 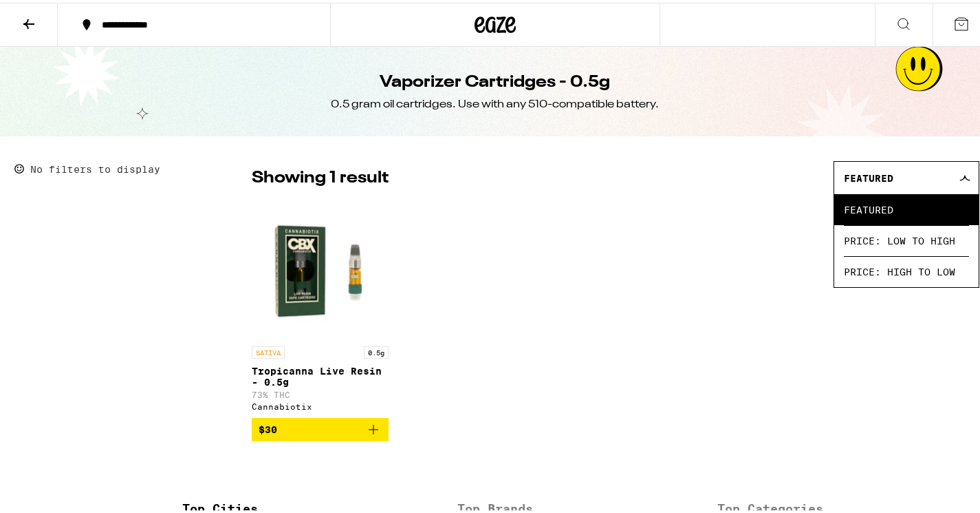 I want to click on h1: Vaporizer Cartridges - 0.5g, so click(x=495, y=80).